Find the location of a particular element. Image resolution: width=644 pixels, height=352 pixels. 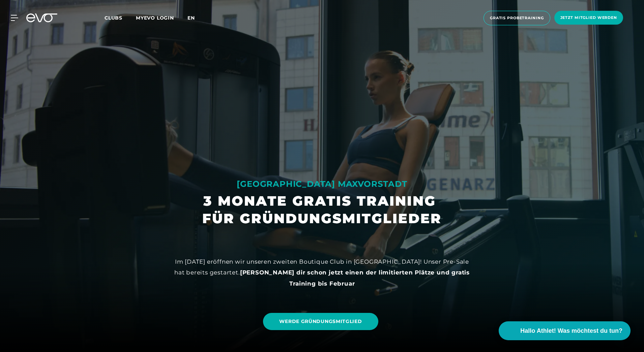

span: Jetzt Mitglied werden is located at coordinates (588, 18).